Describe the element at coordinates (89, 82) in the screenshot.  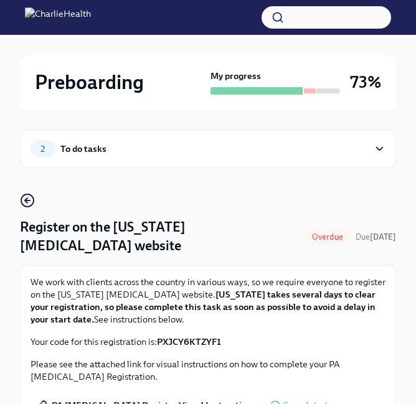
I see `h2: Preboarding` at that location.